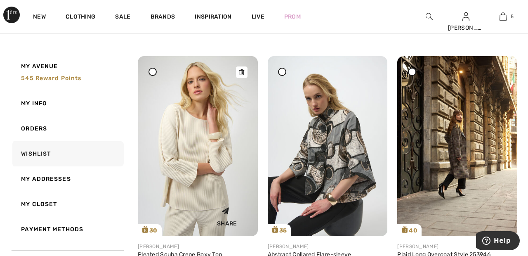 The height and width of the screenshot is (256, 528). I want to click on a: Sale, so click(123, 17).